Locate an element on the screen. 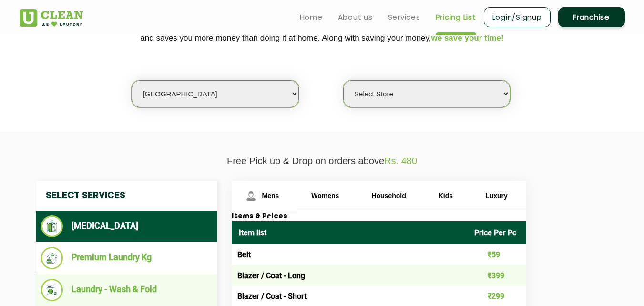 Image resolution: width=644 pixels, height=306 pixels. span: Mens is located at coordinates (271, 196).